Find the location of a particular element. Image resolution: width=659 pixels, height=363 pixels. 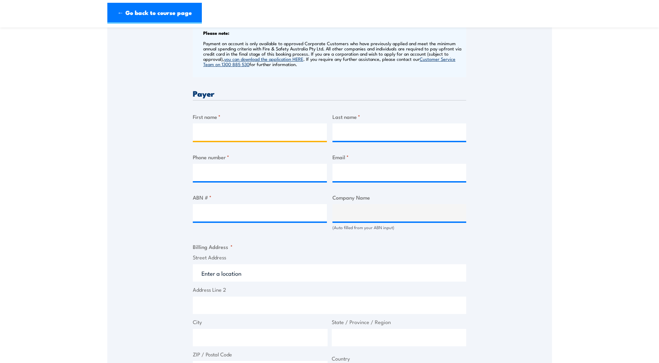

label: First name is located at coordinates (260, 116).